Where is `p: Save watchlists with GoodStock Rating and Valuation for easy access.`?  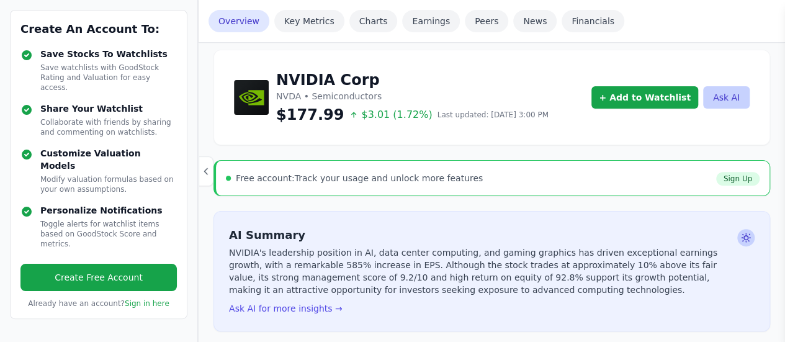
p: Save watchlists with GoodStock Rating and Valuation for easy access. is located at coordinates (109, 78).